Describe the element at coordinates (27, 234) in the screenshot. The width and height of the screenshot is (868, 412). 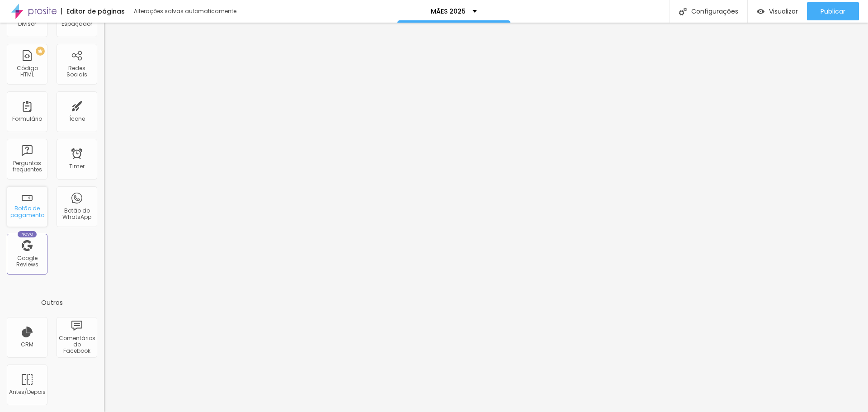
I see `div: Novo` at that location.